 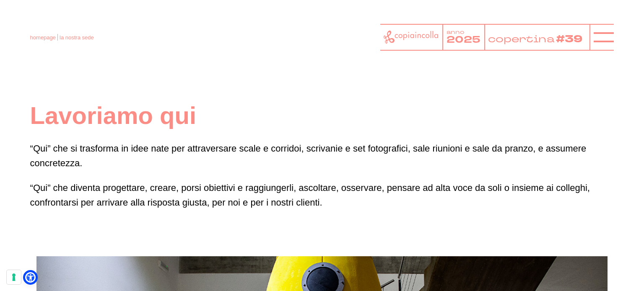 What do you see at coordinates (463, 40) in the screenshot?
I see `tspan: 2025` at bounding box center [463, 40].